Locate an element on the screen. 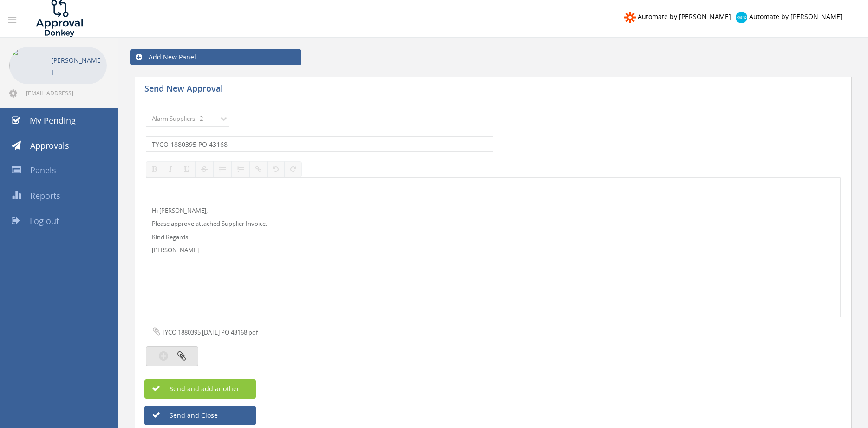 This screenshot has height=428, width=868. button: Strikethrough is located at coordinates (204, 169).